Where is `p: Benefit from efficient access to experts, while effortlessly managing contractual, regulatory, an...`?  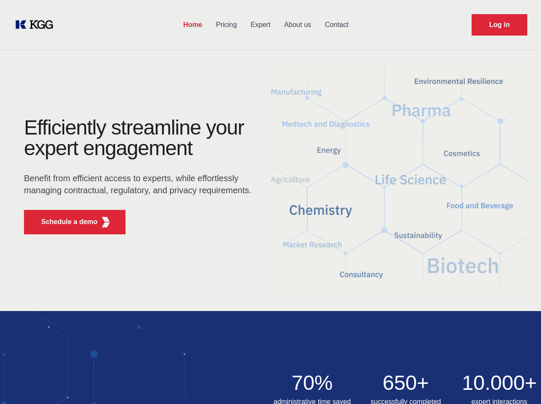 p: Benefit from efficient access to experts, while effortlessly managing contractual, regulatory, an... is located at coordinates (140, 184).